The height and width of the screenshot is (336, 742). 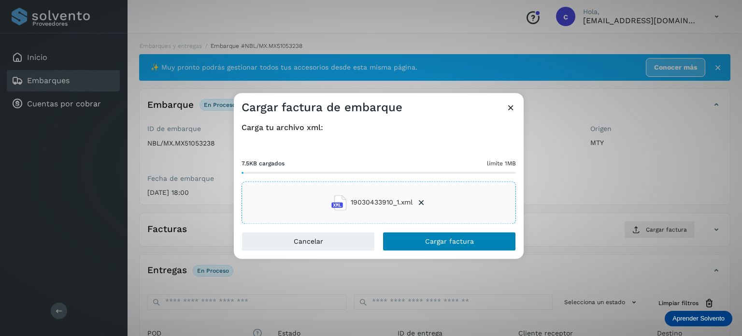 What do you see at coordinates (322, 107) in the screenshot?
I see `h3: Cargar factura de embarque` at bounding box center [322, 107].